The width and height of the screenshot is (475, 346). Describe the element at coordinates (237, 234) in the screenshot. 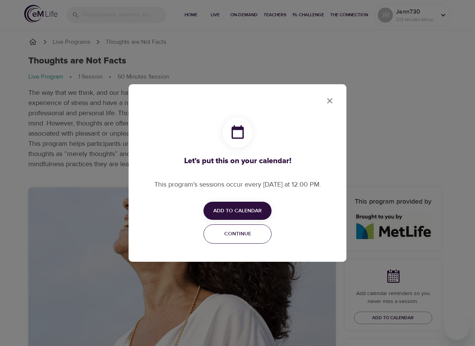

I see `span: Continue` at that location.